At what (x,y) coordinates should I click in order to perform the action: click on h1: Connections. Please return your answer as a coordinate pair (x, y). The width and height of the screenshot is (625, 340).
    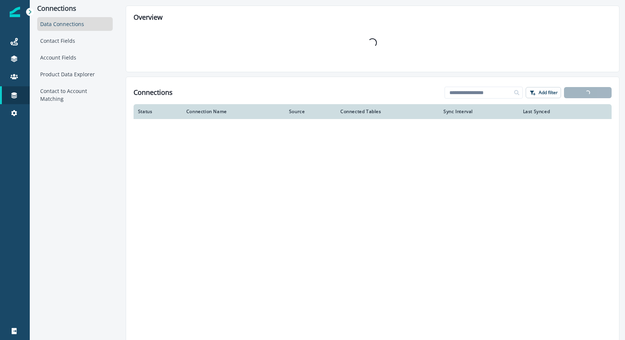
    Looking at the image, I should click on (153, 93).